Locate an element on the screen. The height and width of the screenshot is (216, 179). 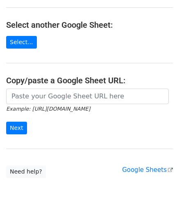
a: Need help? is located at coordinates (26, 172).